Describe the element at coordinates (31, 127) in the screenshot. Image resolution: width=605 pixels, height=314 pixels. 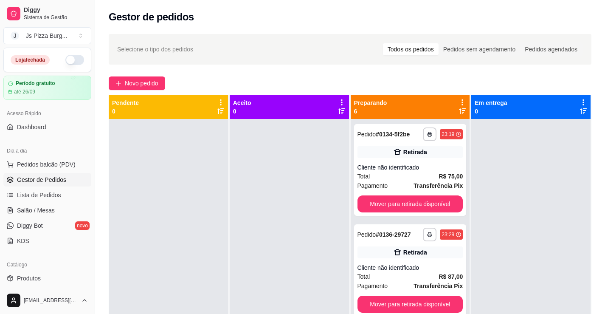
I see `span: Dashboard` at that location.